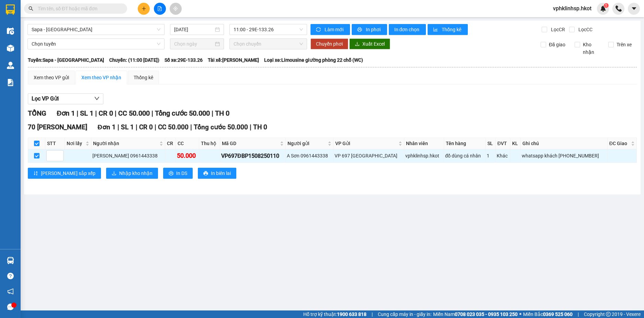 Image resolution: width=644 pixels, height=318 pixels. What do you see at coordinates (490, 156) in the screenshot?
I see `div: 1` at bounding box center [490, 156].